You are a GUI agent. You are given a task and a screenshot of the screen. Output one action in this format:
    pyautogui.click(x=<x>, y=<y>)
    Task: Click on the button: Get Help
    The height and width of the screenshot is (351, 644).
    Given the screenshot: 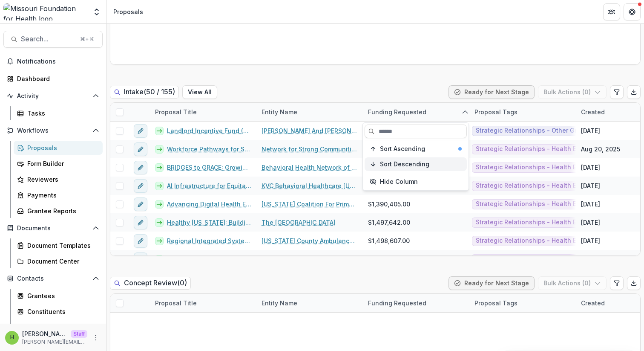 What is the action you would take?
    pyautogui.click(x=632, y=12)
    